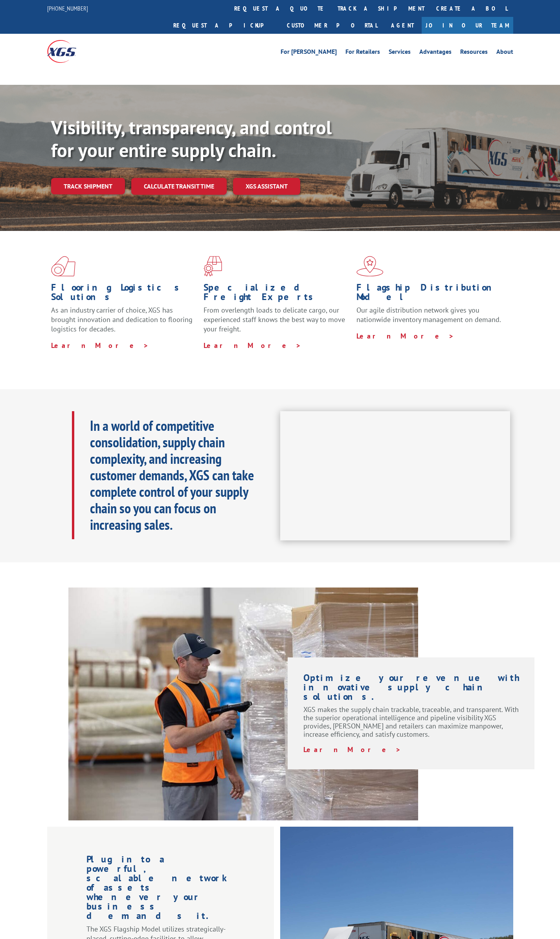 The image size is (560, 939). I want to click on b: In a world of competitive consolidation, supply chain complexity, and increasing customer demands..., so click(172, 475).